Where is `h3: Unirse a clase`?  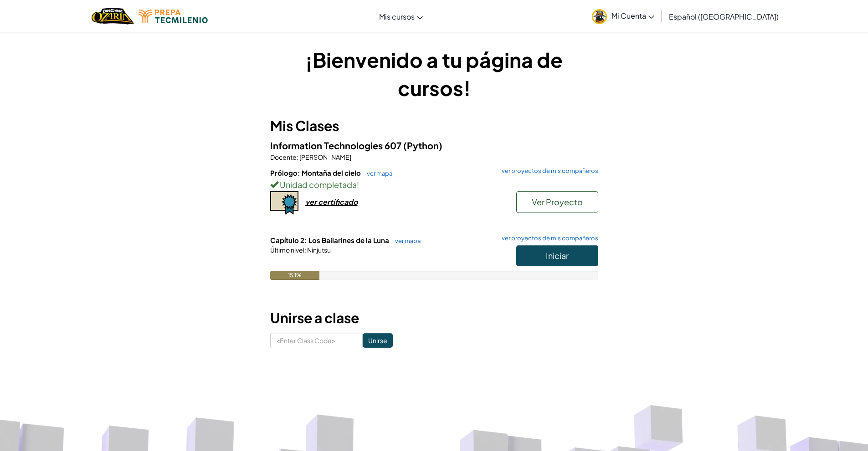
h3: Unirse a clase is located at coordinates (434, 318).